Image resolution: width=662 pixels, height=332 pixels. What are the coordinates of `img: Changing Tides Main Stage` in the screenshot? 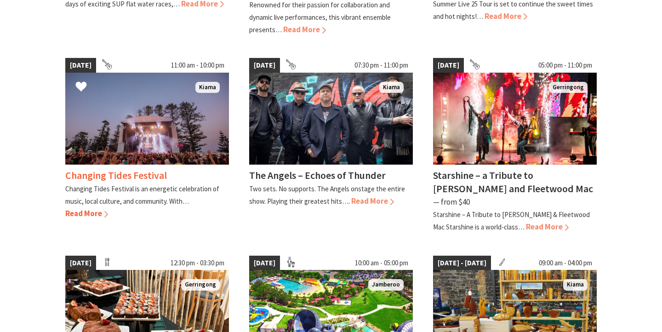 It's located at (147, 119).